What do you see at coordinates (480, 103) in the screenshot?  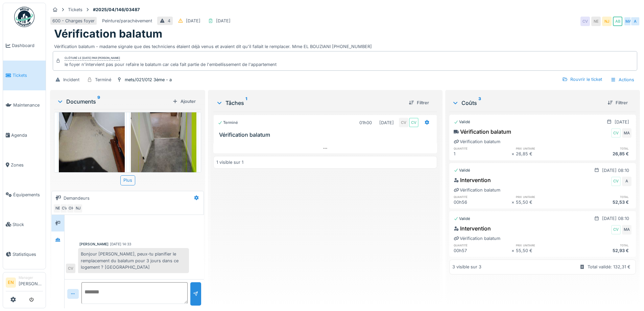 I see `sup: 3` at bounding box center [480, 103].